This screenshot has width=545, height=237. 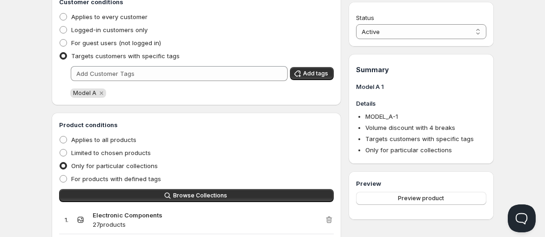 I want to click on span: MODEL_A-1, so click(x=381, y=116).